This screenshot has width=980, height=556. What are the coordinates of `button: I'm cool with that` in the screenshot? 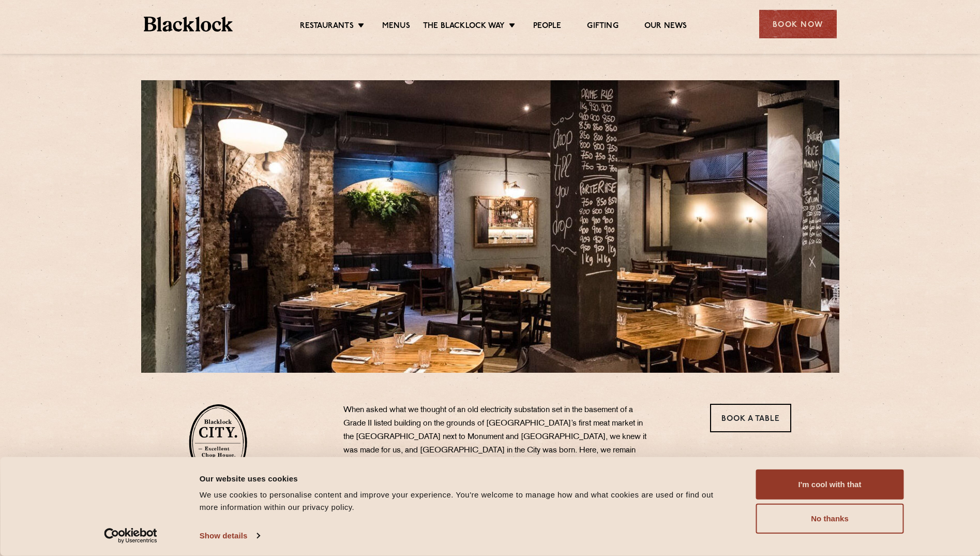 It's located at (829, 485).